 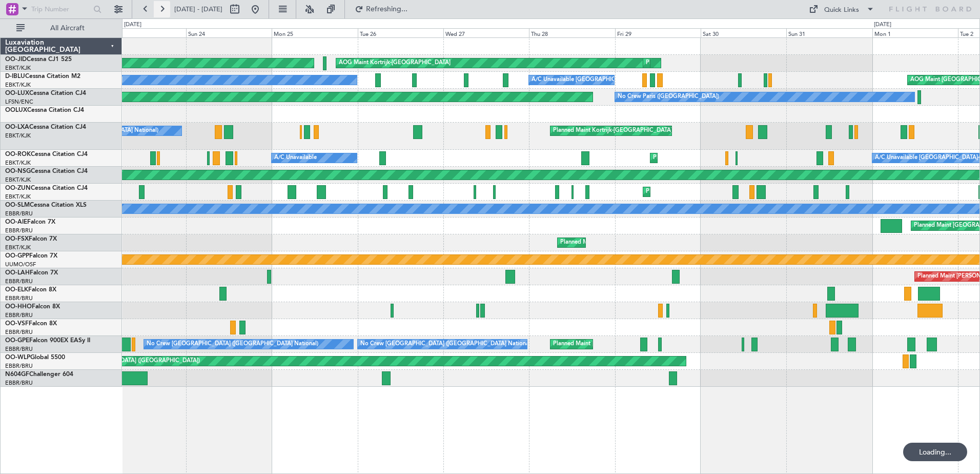 I want to click on a: LFSN/ENC, so click(x=19, y=101).